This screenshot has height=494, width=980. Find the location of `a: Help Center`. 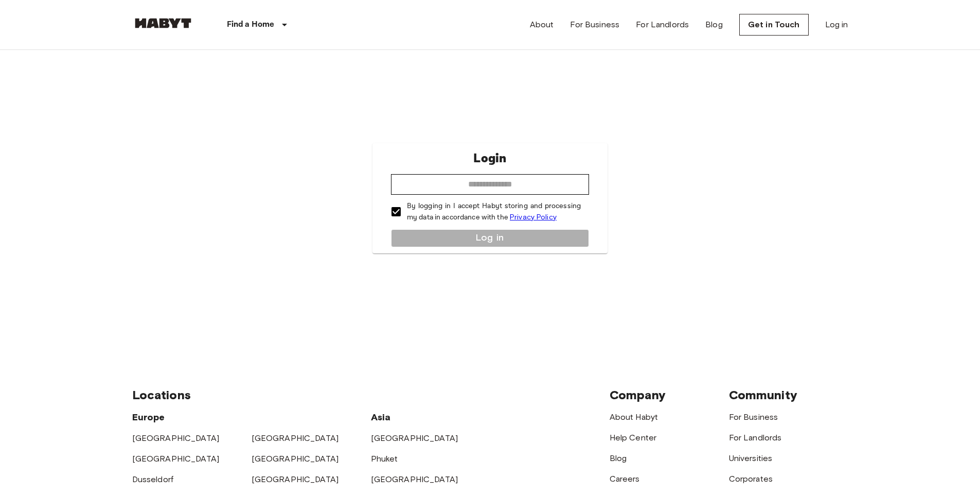

a: Help Center is located at coordinates (634, 437).